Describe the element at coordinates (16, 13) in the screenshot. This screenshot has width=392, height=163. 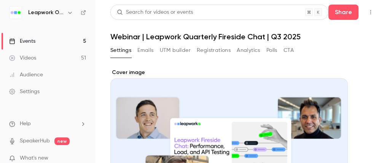
I see `img: Leapwork Online Event` at that location.